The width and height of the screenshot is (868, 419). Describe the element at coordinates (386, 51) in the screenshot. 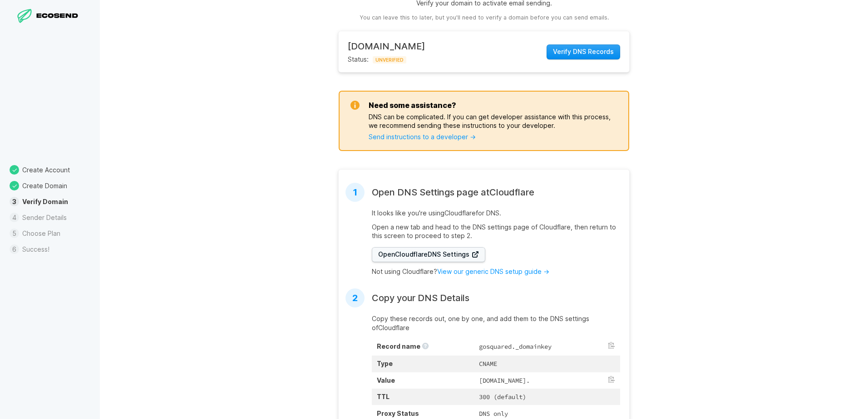

I see `div: Status:` at that location.